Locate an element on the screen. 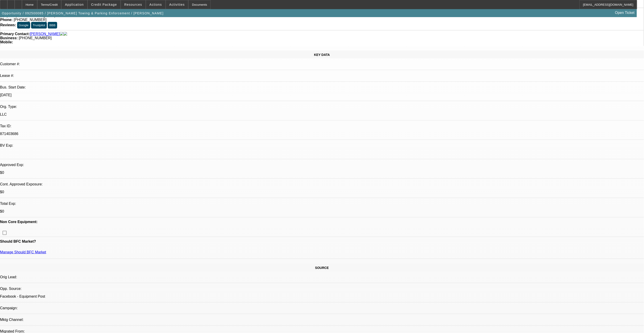  span: Application is located at coordinates (74, 4).